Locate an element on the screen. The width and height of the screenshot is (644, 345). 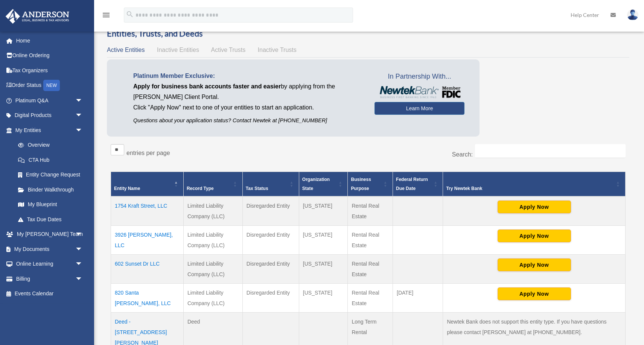
span: In Partnership With... is located at coordinates (419, 77).